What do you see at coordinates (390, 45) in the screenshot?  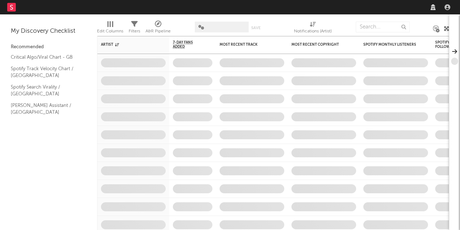 I see `div: Spotify Monthly Listeners` at bounding box center [390, 45].